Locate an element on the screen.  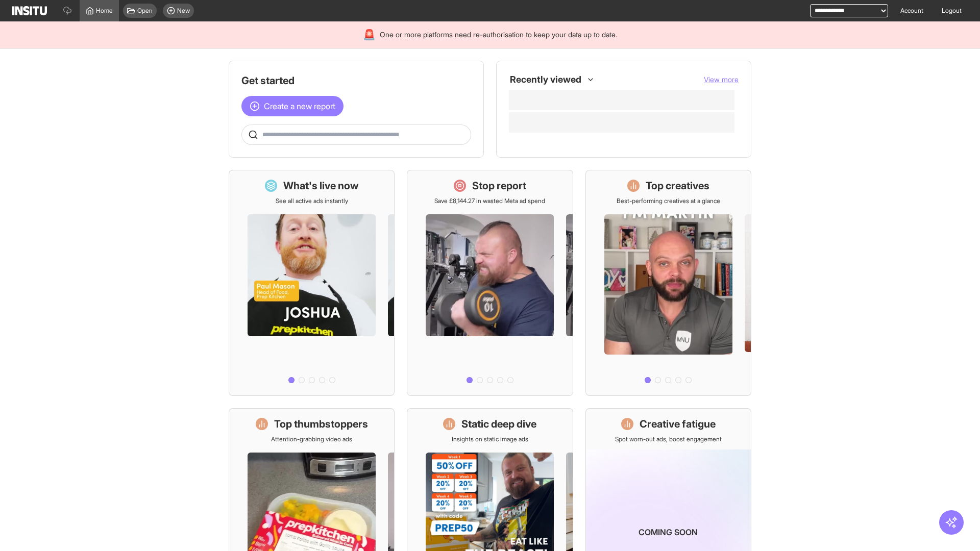
a: Top creativesBest-performing creatives at a glance is located at coordinates (668, 283).